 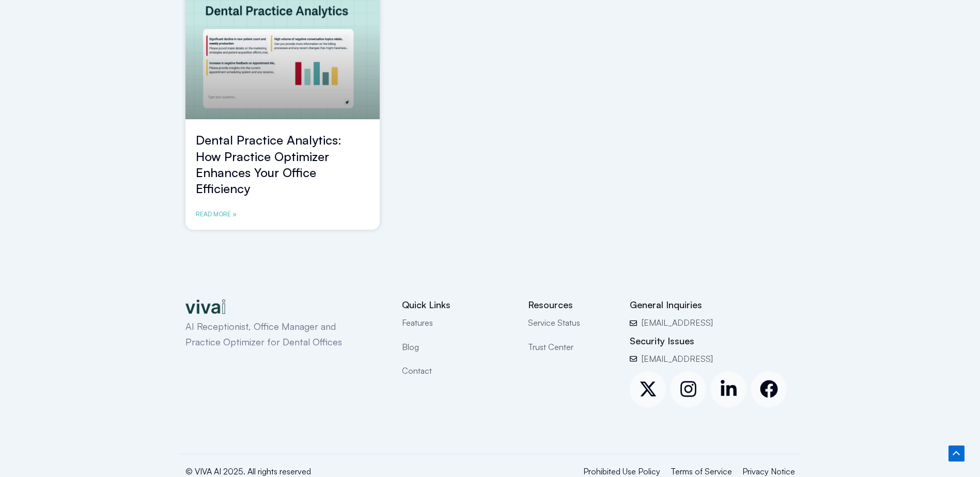 I want to click on span: Trust Center, so click(x=551, y=347).